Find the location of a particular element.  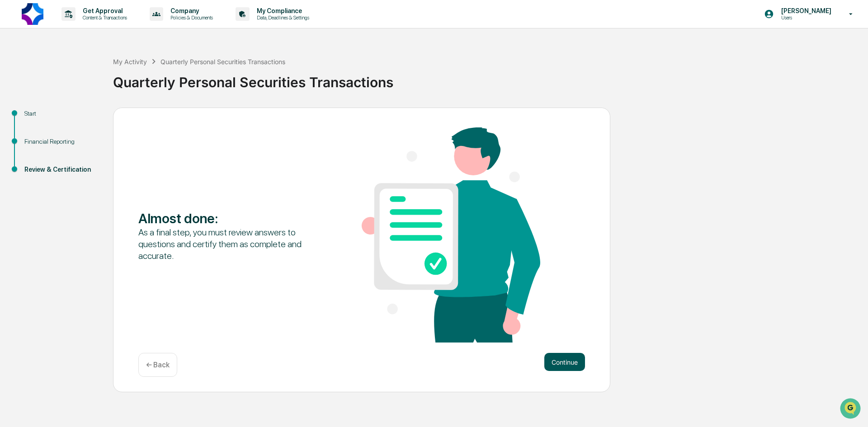

div: As a final step, you must review answers to questions and certify them as complete and accurate. is located at coordinates (227, 245).